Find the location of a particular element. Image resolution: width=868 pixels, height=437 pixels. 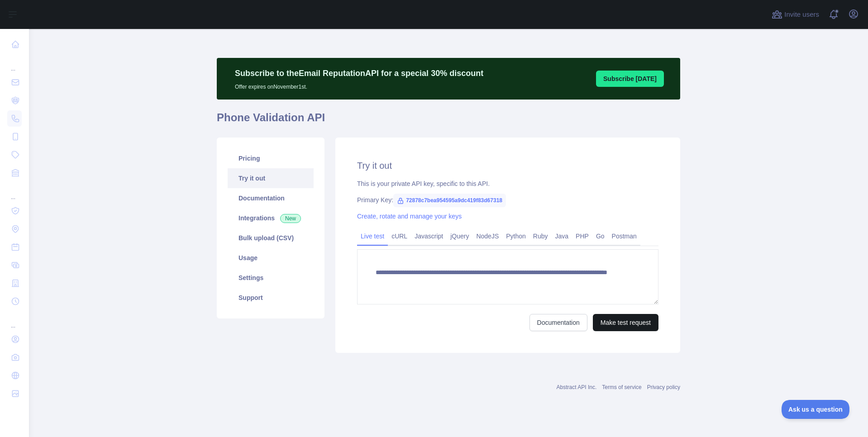

a: Abstract API Inc. is located at coordinates (576, 387).